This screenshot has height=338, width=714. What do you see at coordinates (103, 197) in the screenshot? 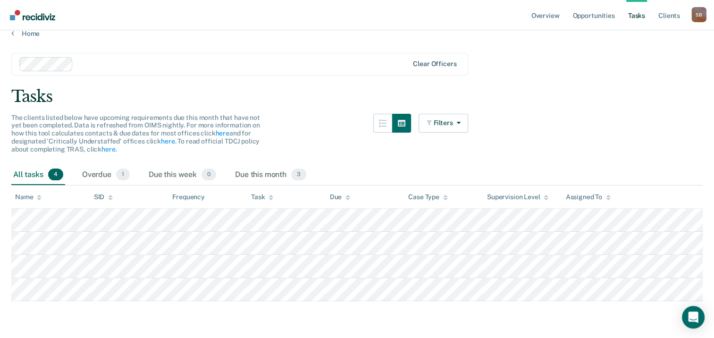
I see `div: SID` at bounding box center [103, 197].